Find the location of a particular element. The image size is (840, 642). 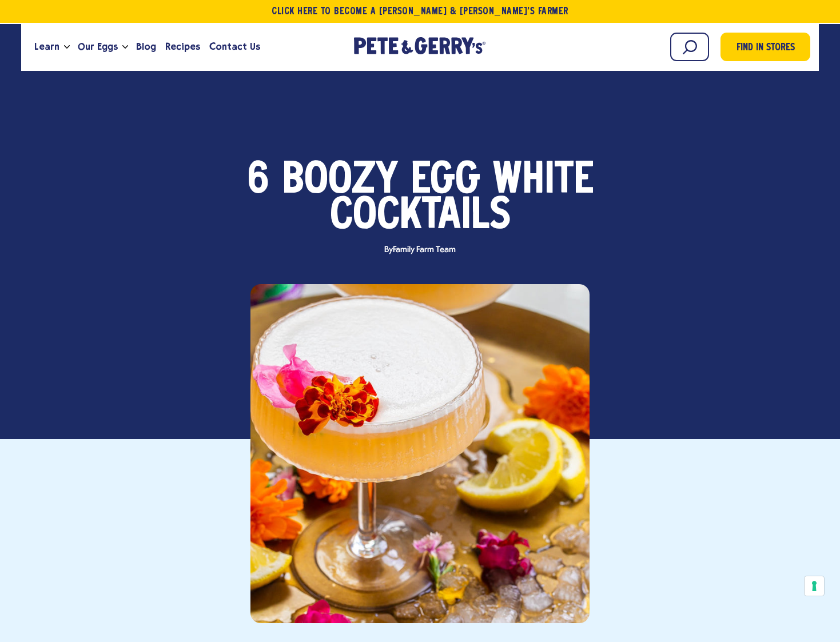

span: Egg is located at coordinates (445, 181).